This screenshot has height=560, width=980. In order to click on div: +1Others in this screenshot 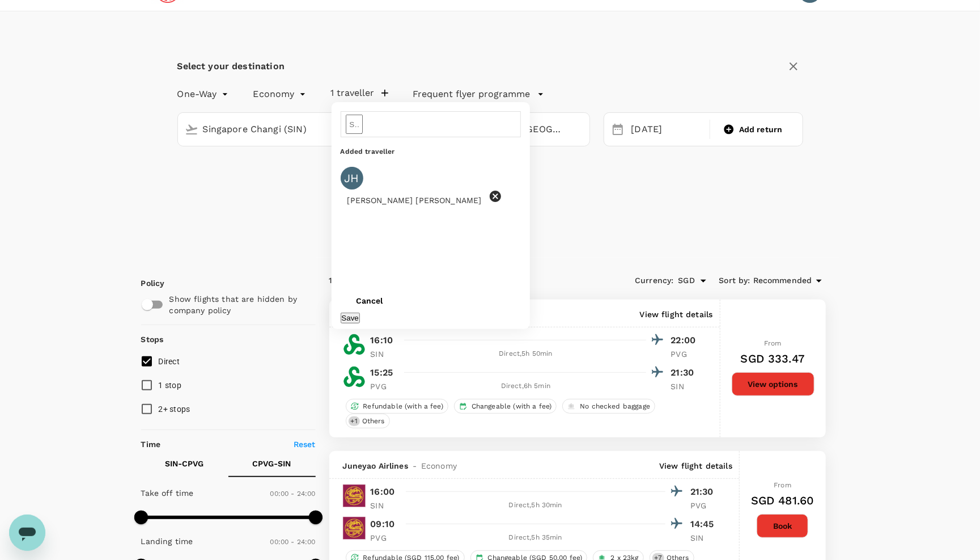, I will do `click(368, 421)`.